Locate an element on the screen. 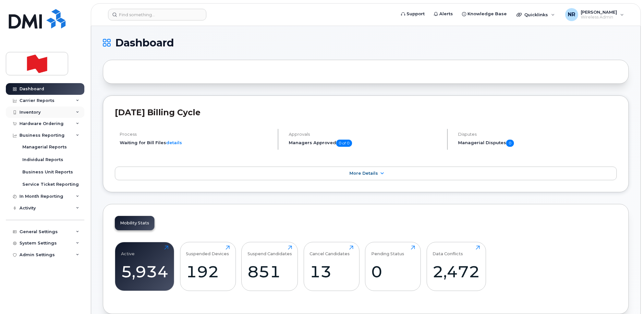 This screenshot has height=314, width=644. div: Pending Status is located at coordinates (388, 251).